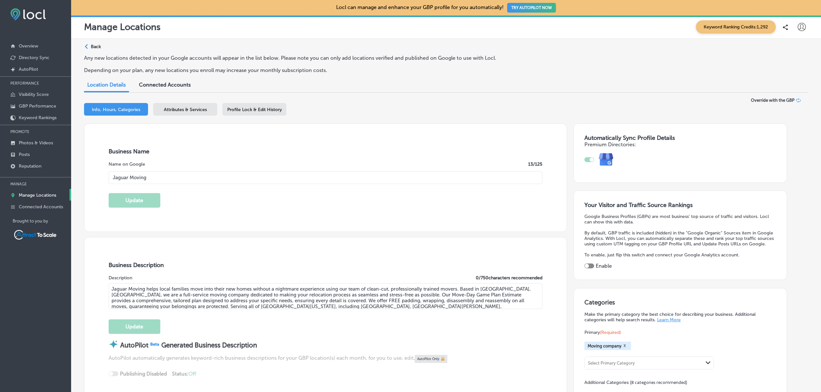  Describe the element at coordinates (24, 154) in the screenshot. I see `p: Posts` at that location.